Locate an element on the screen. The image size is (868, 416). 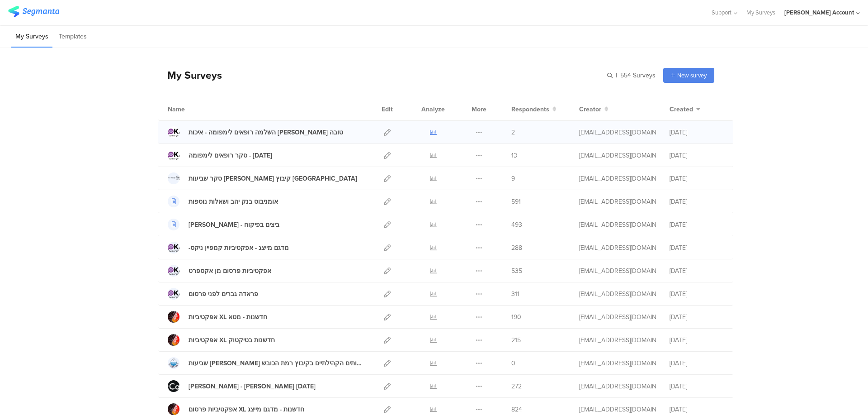
div: סקר רופאים לימפומה - ספטמבר 2025 is located at coordinates (230, 156).